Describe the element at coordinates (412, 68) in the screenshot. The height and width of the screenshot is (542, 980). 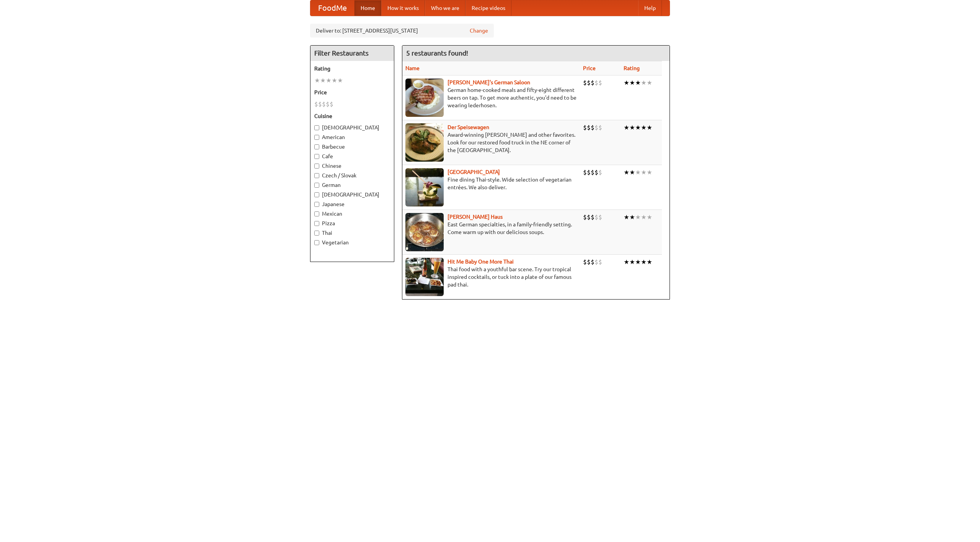
I see `a: Name` at that location.